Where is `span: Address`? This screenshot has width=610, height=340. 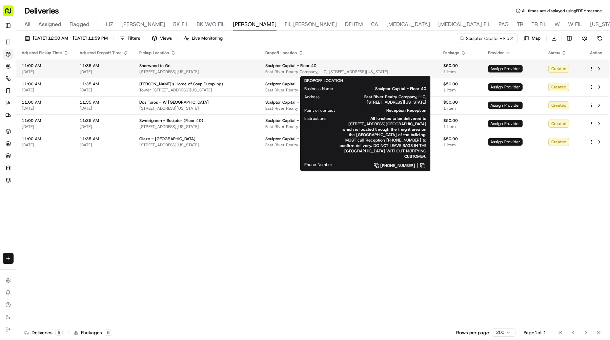
span: Address is located at coordinates (312, 97).